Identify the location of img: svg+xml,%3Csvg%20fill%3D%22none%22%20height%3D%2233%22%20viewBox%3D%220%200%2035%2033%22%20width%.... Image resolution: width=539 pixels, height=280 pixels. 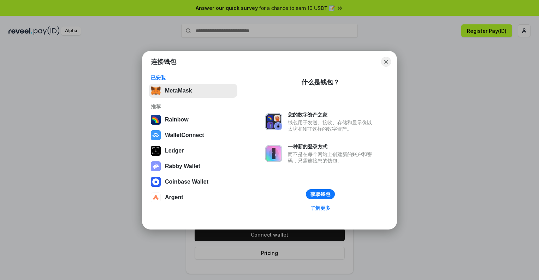
(156, 91).